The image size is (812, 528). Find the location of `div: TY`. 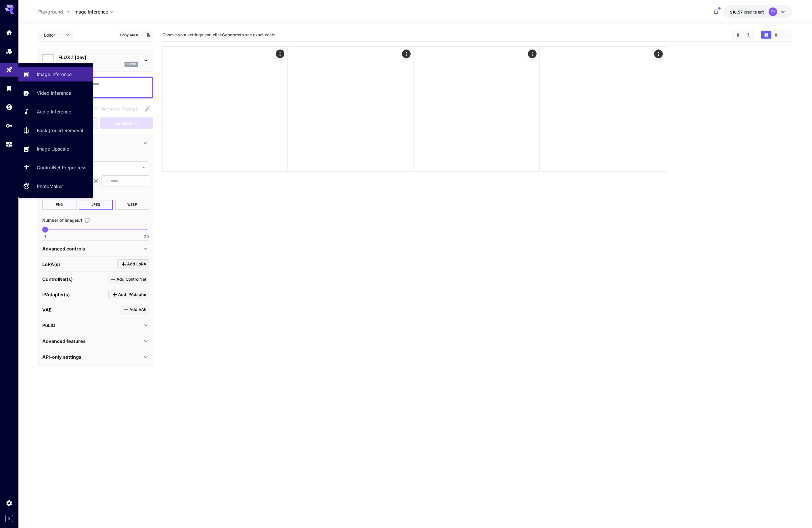

div: TY is located at coordinates (773, 11).